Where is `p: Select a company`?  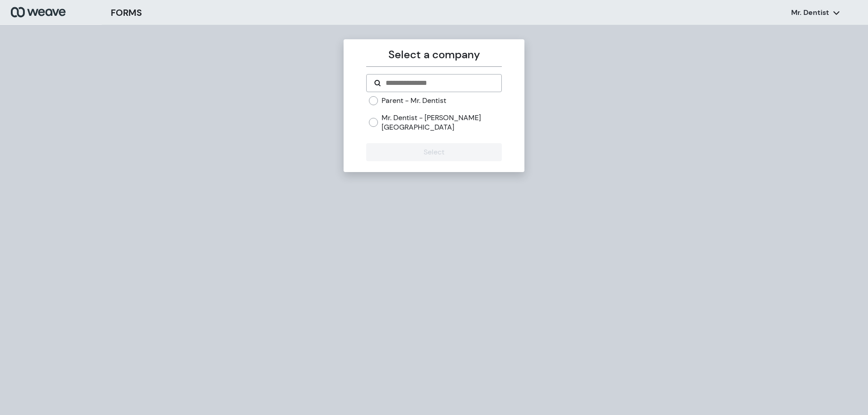
p: Select a company is located at coordinates (434, 55).